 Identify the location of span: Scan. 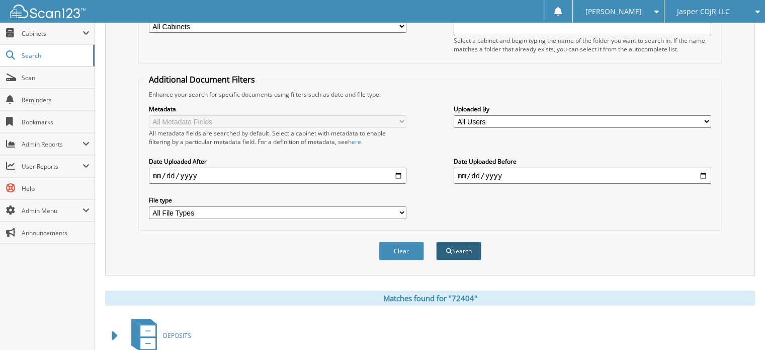
(55, 77).